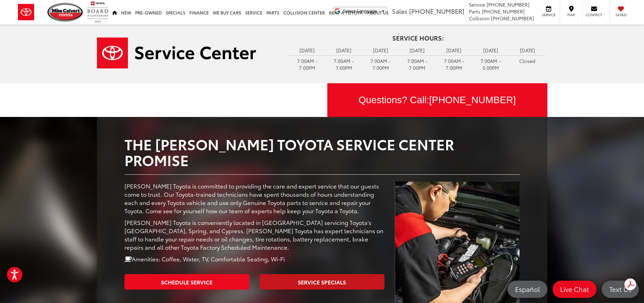 The height and width of the screenshot is (303, 644). Describe the element at coordinates (188, 53) in the screenshot. I see `a: Service Center | Mike Calvert Toyota in Houston TX` at that location.